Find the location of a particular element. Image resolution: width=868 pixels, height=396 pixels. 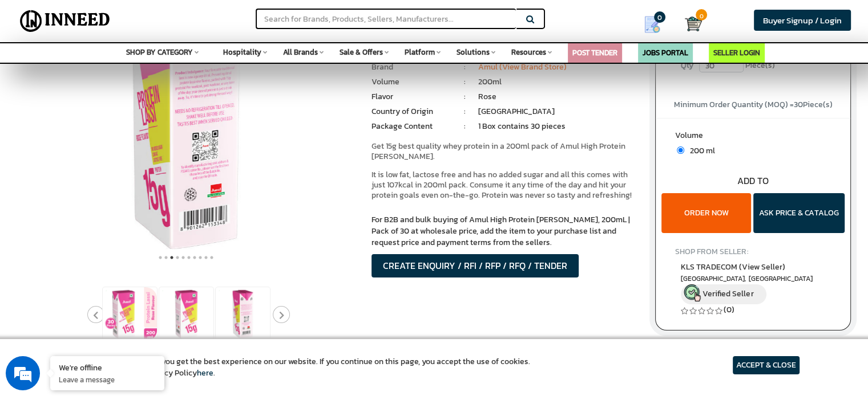

div: ADD TO is located at coordinates (753, 181).